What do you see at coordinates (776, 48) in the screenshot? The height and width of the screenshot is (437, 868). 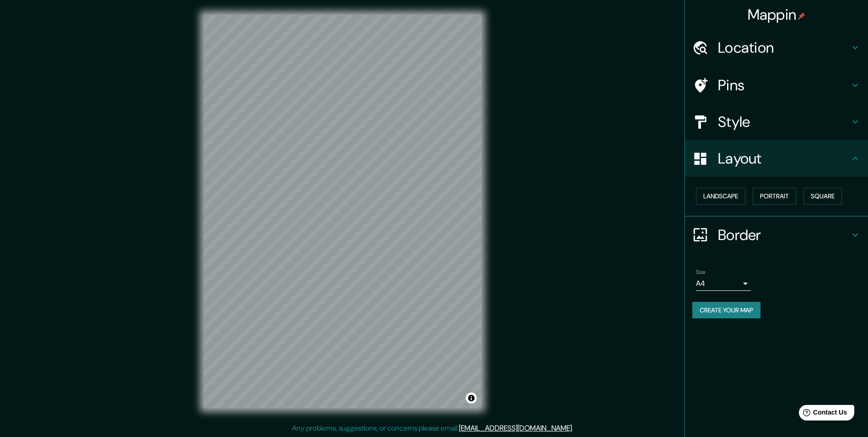 I see `div: Location` at bounding box center [776, 48].